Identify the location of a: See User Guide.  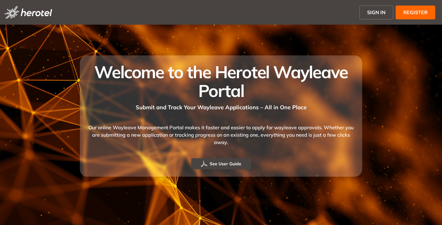
(221, 163).